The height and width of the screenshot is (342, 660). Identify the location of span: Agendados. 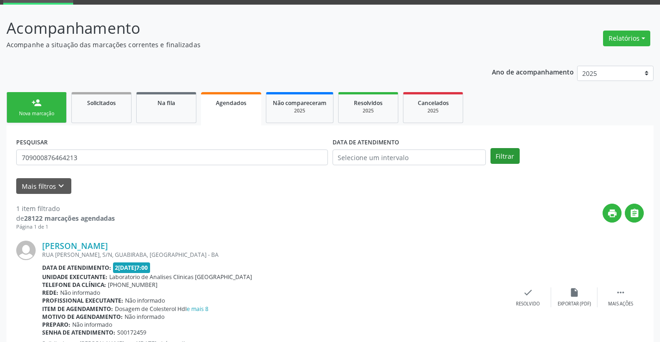
(231, 103).